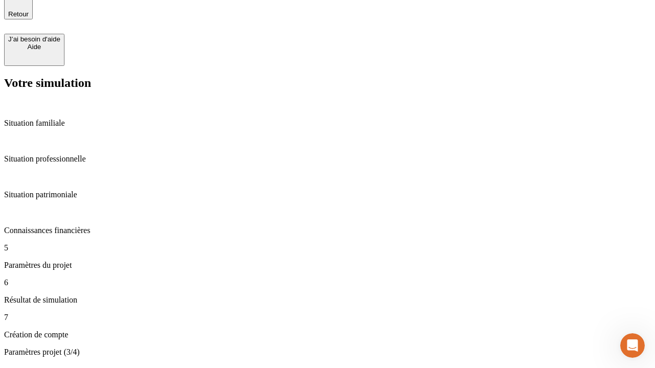  Describe the element at coordinates (18, 14) in the screenshot. I see `span: Retour` at that location.